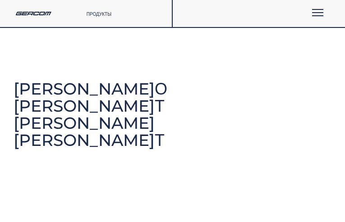 The image size is (345, 222). What do you see at coordinates (21, 157) in the screenshot?
I see `span: Ы` at bounding box center [21, 157].